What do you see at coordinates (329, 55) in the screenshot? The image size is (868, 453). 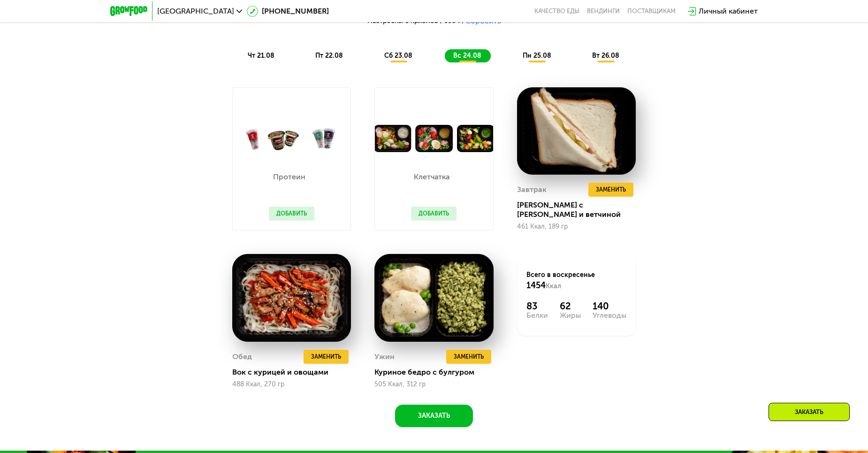 I see `span: пт 22.08` at bounding box center [329, 55].